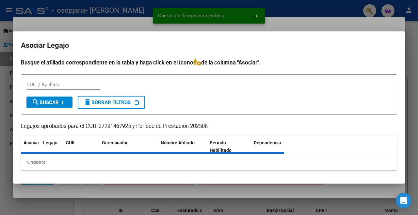 This screenshot has width=418, height=215. What do you see at coordinates (209, 45) in the screenshot?
I see `h2: Asociar Legajo` at bounding box center [209, 45].